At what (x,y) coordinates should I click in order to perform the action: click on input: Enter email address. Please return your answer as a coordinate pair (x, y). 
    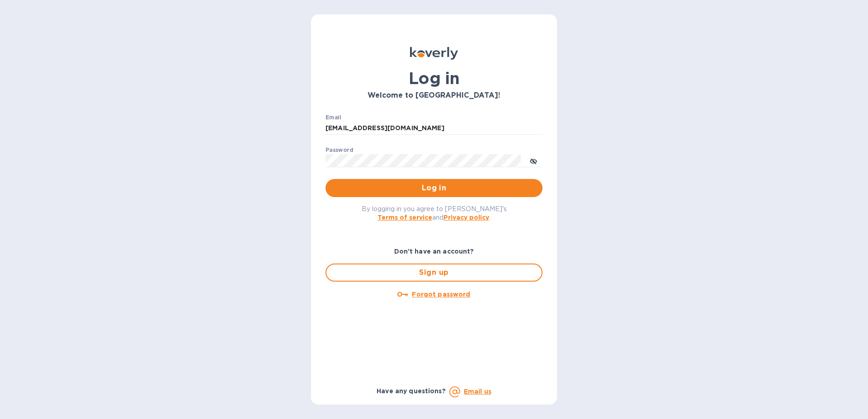
    Looking at the image, I should click on (434, 128).